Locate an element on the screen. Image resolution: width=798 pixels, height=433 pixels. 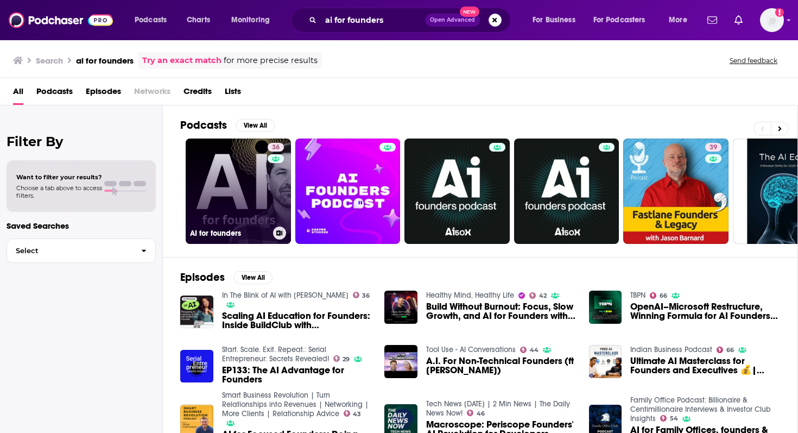
a: 43 is located at coordinates (352, 413).